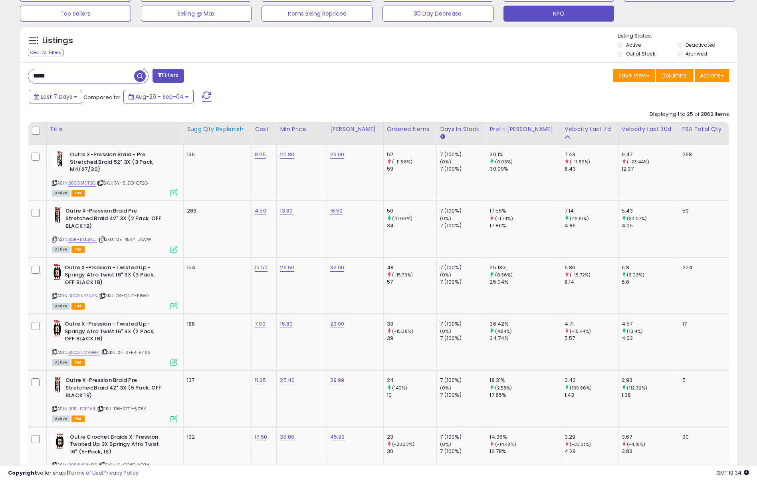  What do you see at coordinates (218, 133) in the screenshot?
I see `th: Please note that this number is a calculation based on your required days of coverage and your ve...` at bounding box center [218, 133].